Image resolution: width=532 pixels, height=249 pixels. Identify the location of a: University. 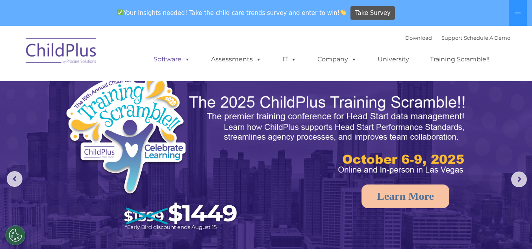
(393, 59).